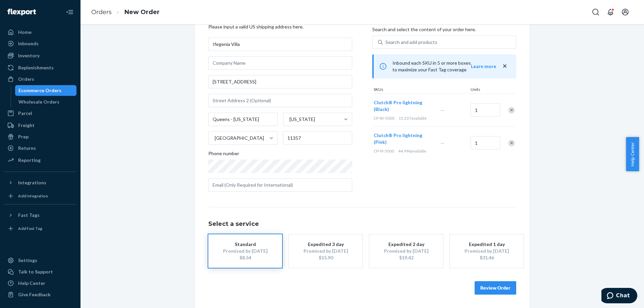  What do you see at coordinates (411, 42) in the screenshot?
I see `div: Search and add products` at bounding box center [411, 42].